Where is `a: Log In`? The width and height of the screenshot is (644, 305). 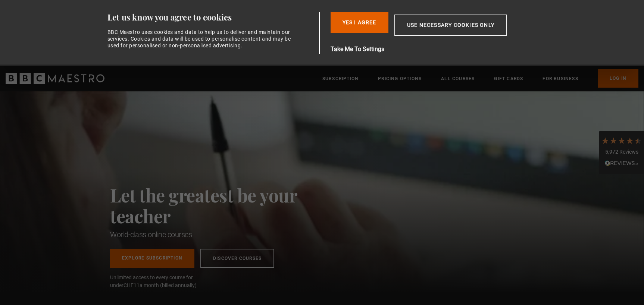 a: Log In is located at coordinates (618, 79).